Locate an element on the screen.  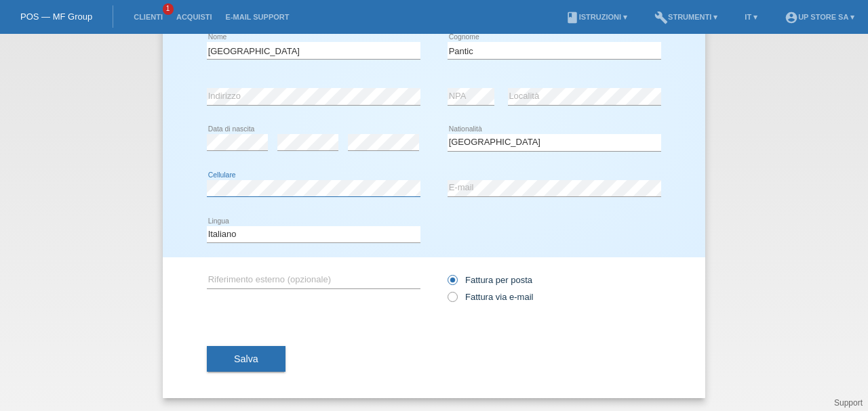
a: Support is located at coordinates (848, 403).